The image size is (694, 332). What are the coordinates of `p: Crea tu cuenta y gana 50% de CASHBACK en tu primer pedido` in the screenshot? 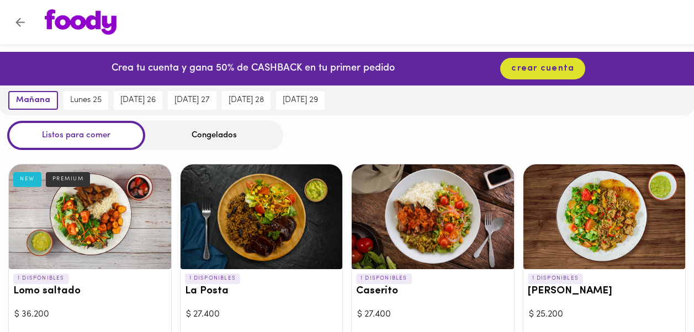 It's located at (253, 69).